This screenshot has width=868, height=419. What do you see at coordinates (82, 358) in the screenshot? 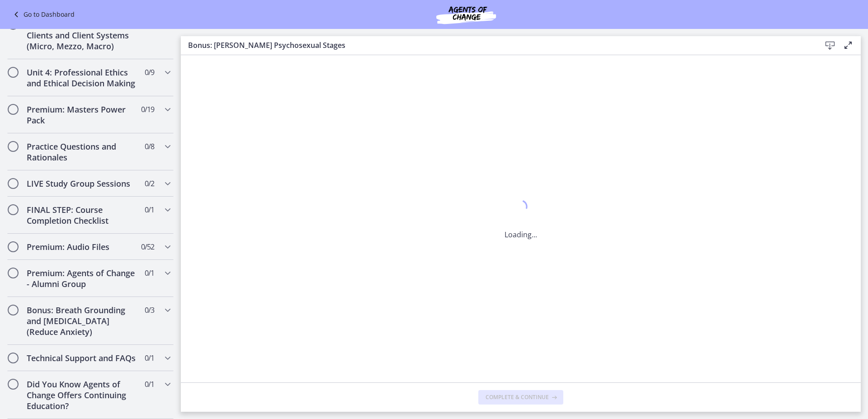
I see `h2: Technical Support and FAQs` at bounding box center [82, 358].